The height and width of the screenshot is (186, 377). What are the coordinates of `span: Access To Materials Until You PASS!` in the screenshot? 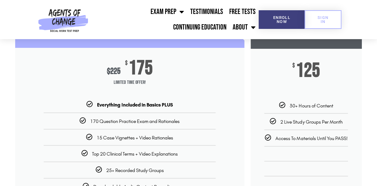 It's located at (311, 138).